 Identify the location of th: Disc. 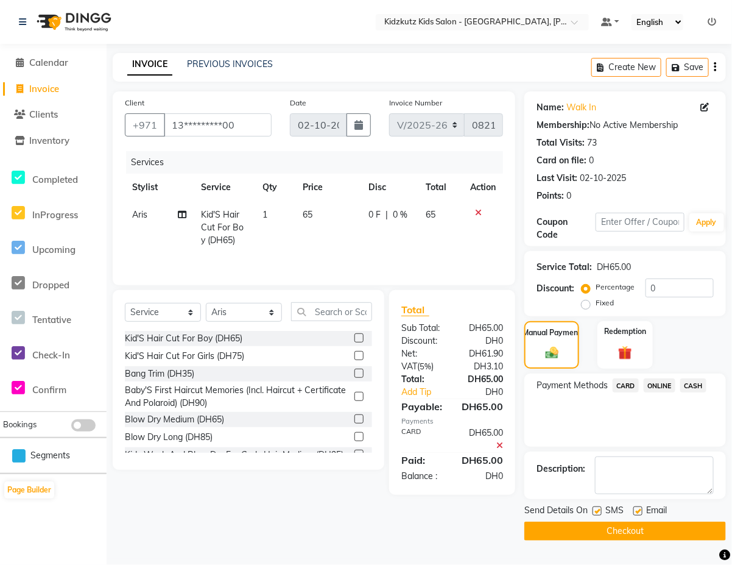
(390, 187).